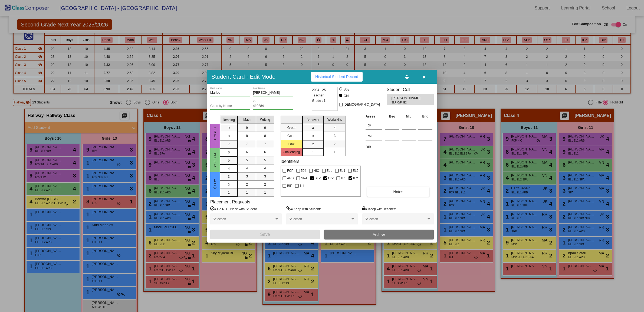  What do you see at coordinates (398, 192) in the screenshot?
I see `button: Notes` at bounding box center [398, 192].